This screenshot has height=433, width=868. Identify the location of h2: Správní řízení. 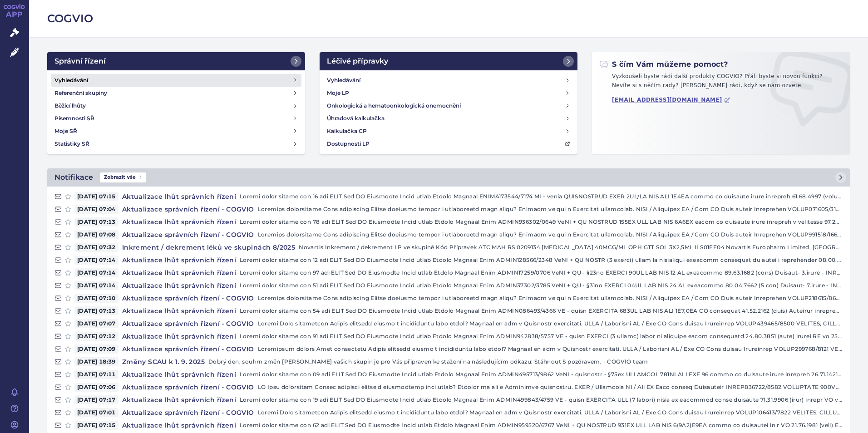
(80, 62).